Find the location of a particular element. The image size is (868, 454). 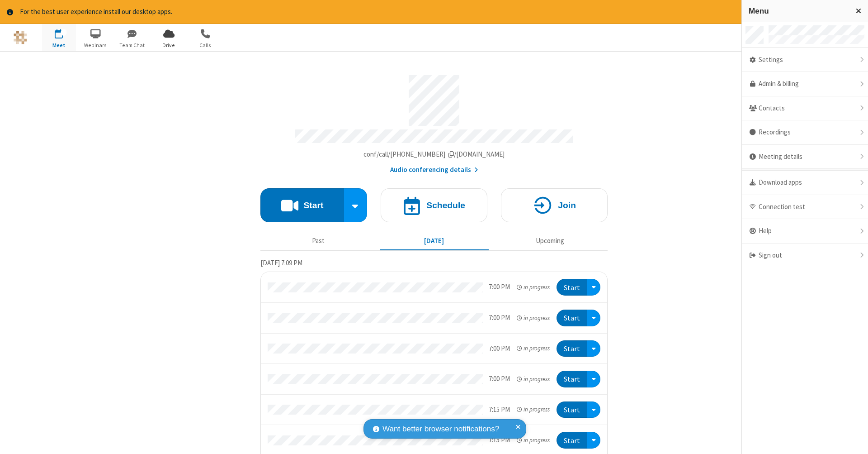

div: For the best user experience install our desktop apps. is located at coordinates (406, 11).